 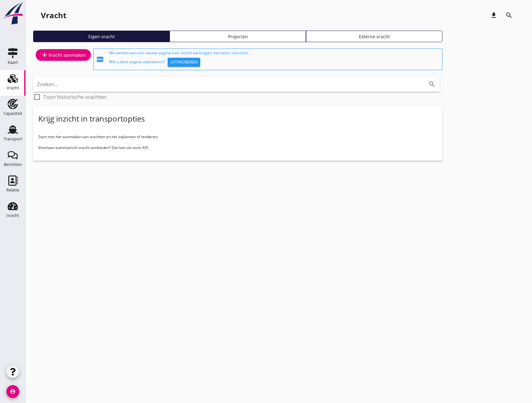 What do you see at coordinates (238, 37) in the screenshot?
I see `a: Projecten` at bounding box center [238, 37].